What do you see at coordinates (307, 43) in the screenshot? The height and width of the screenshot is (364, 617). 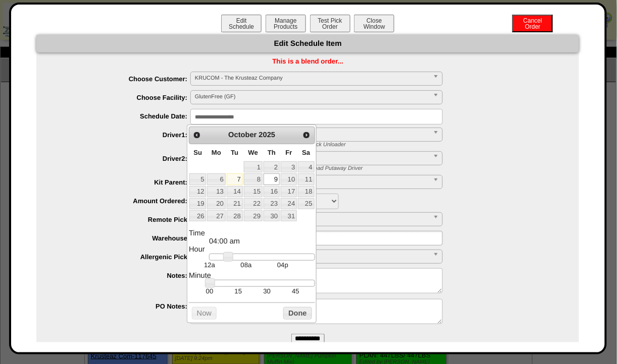 I see `div: Edit Schedule Item` at bounding box center [307, 43].